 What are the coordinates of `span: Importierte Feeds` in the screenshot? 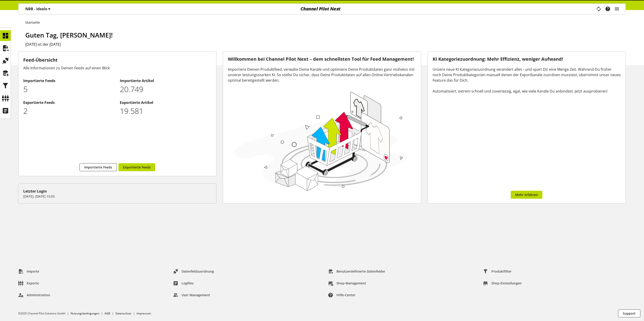 It's located at (98, 167).